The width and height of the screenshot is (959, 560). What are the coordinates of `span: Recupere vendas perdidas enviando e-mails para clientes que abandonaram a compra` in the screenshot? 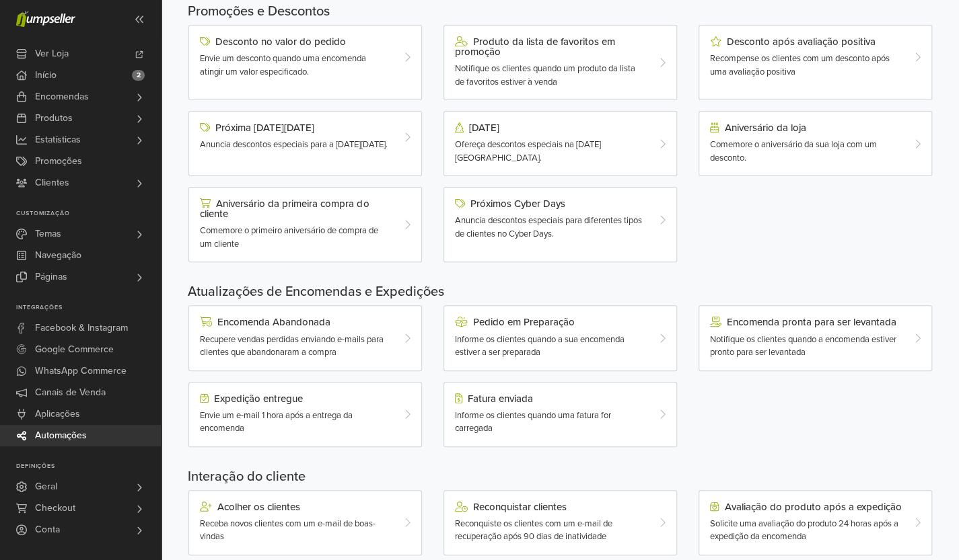 It's located at (291, 346).